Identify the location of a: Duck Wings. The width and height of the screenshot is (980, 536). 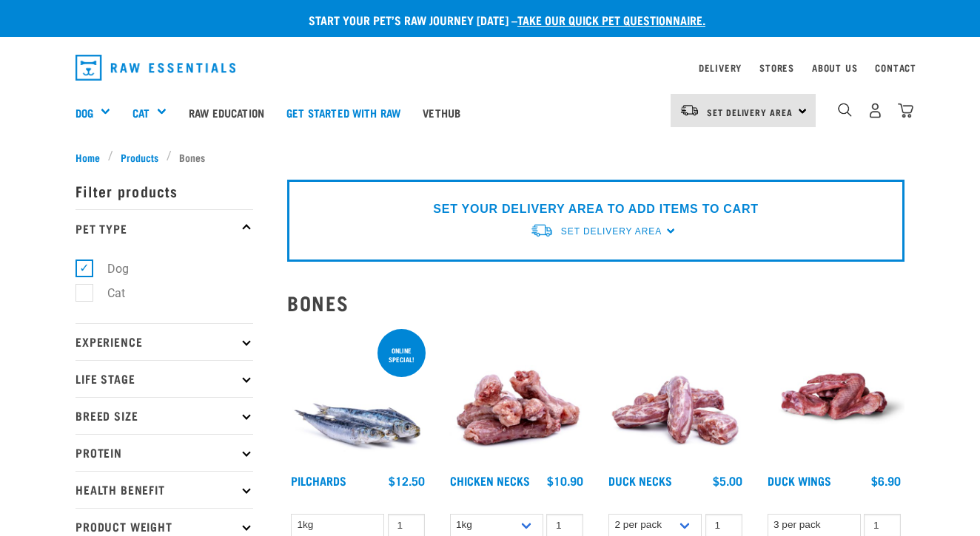
(800, 480).